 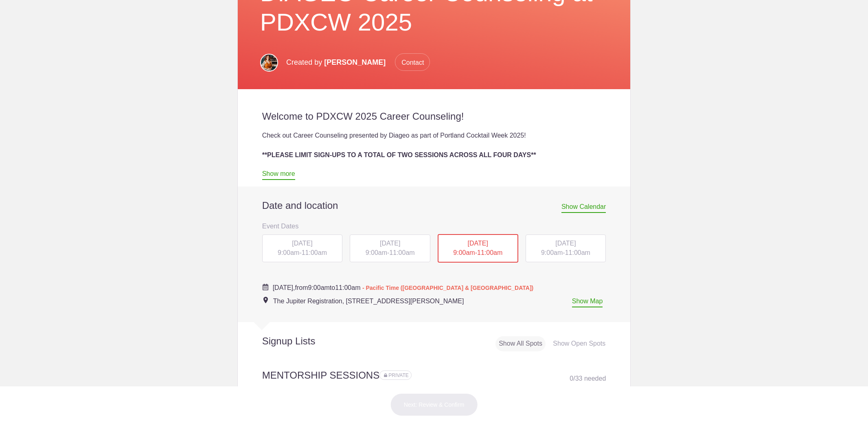 What do you see at coordinates (358, 62) in the screenshot?
I see `p: Created by` at bounding box center [358, 62].